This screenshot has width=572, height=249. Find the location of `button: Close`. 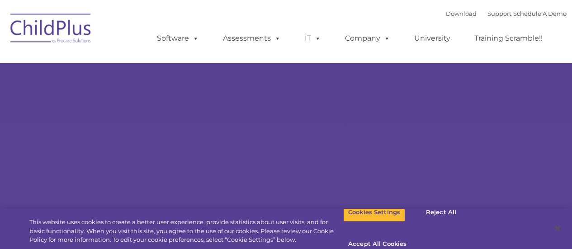

button: Close is located at coordinates (558, 228).